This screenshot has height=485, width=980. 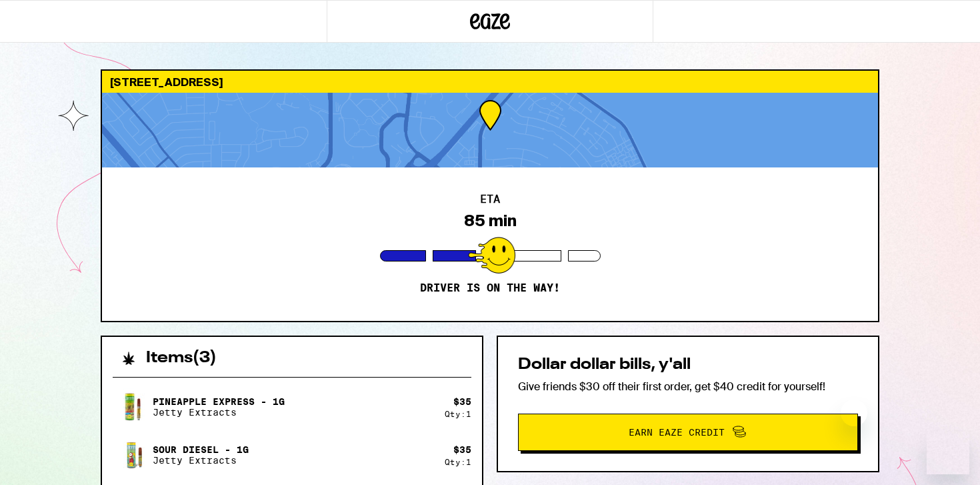 What do you see at coordinates (688, 386) in the screenshot?
I see `p: Give friends $30 off their first order, get $40 credit for yourself!` at bounding box center [688, 386].